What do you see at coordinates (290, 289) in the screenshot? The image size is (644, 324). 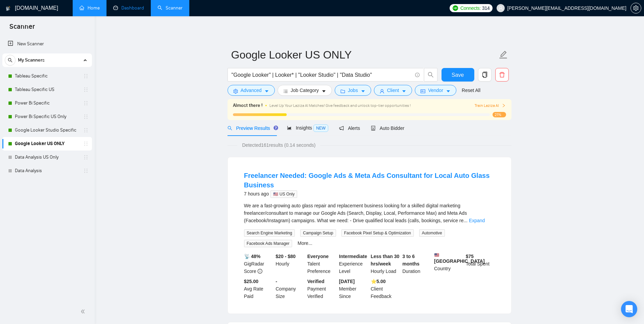 I see `div: Company Size` at bounding box center [290, 289].